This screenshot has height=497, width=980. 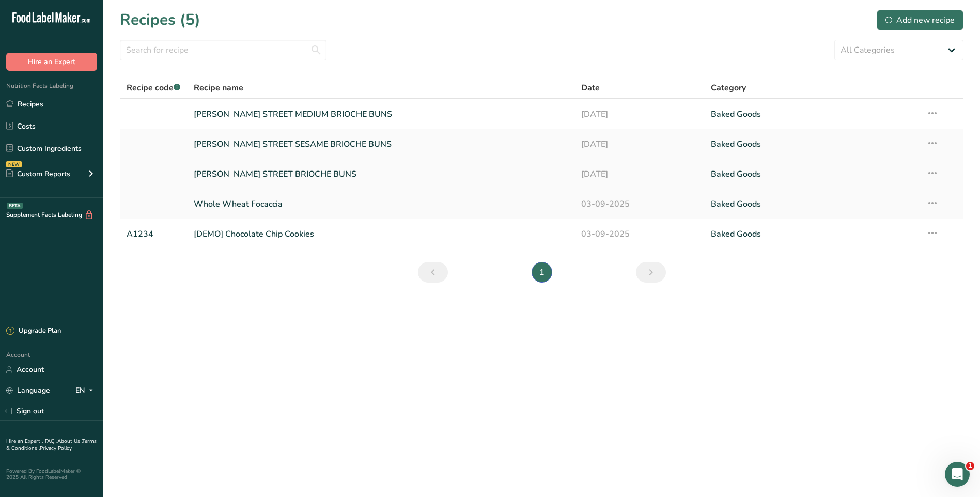 I want to click on a: Whole Wheat Focaccia, so click(x=381, y=204).